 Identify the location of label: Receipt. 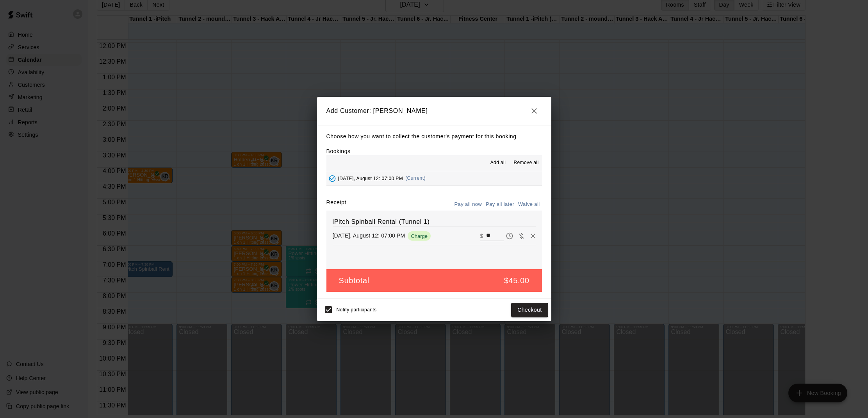
(336, 204).